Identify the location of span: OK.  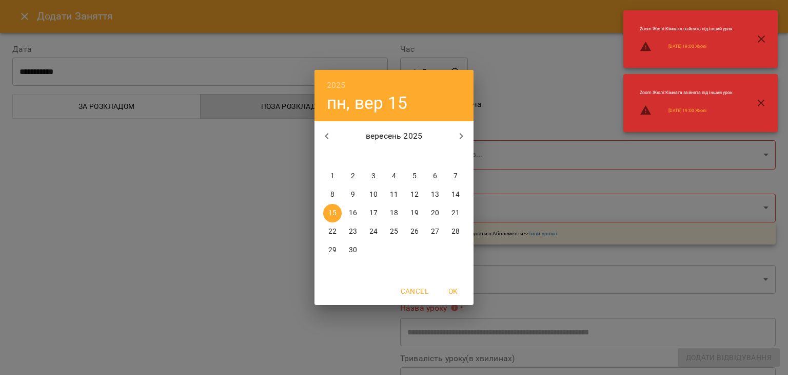
(453, 291).